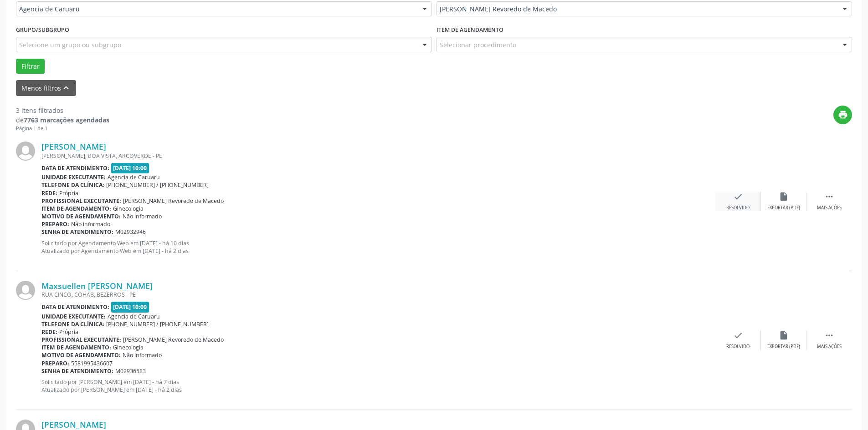  Describe the element at coordinates (62, 110) in the screenshot. I see `div: 3 itens filtrados` at that location.